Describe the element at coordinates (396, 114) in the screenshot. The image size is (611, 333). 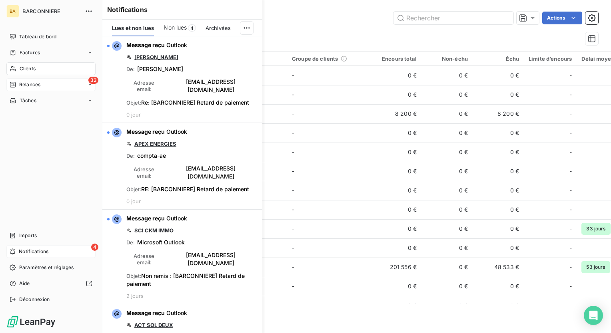
I see `td: 8 200 €` at that location.